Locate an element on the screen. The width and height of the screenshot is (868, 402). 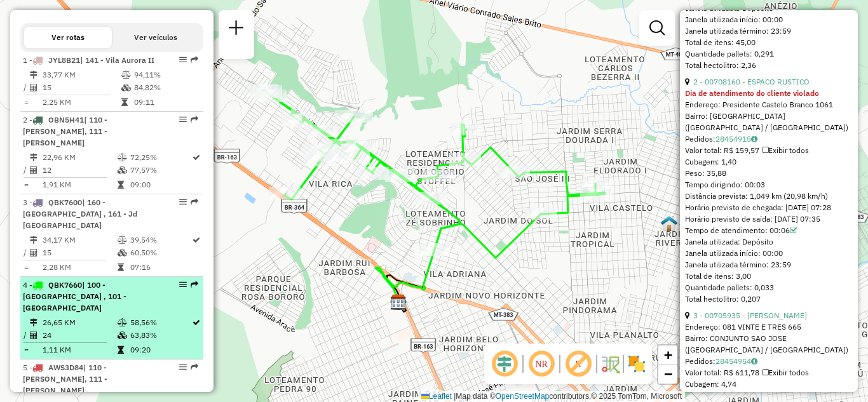
div: Quantidade pallets: 0,033 is located at coordinates (769, 288).